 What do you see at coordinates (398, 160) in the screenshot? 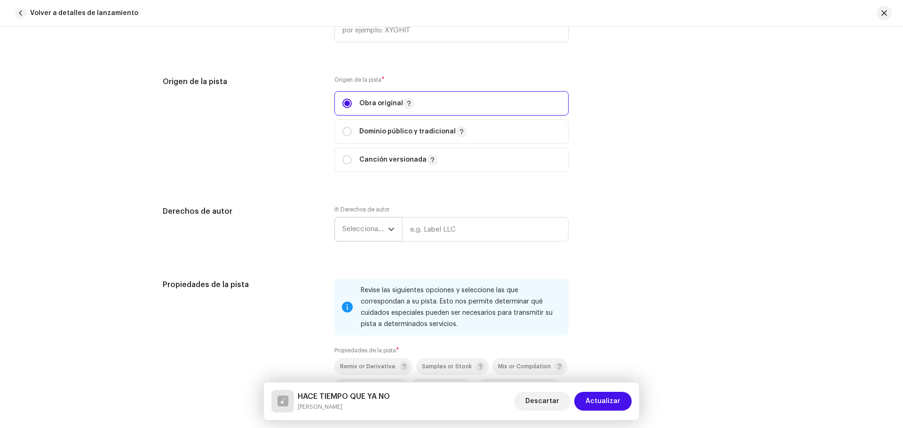
I see `p: Canción versionada` at bounding box center [398, 160].